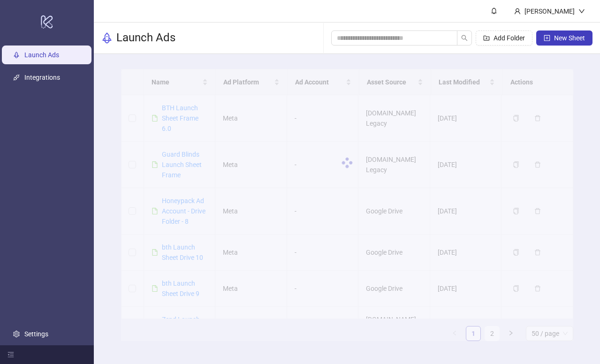  I want to click on span: Add Folder, so click(509, 38).